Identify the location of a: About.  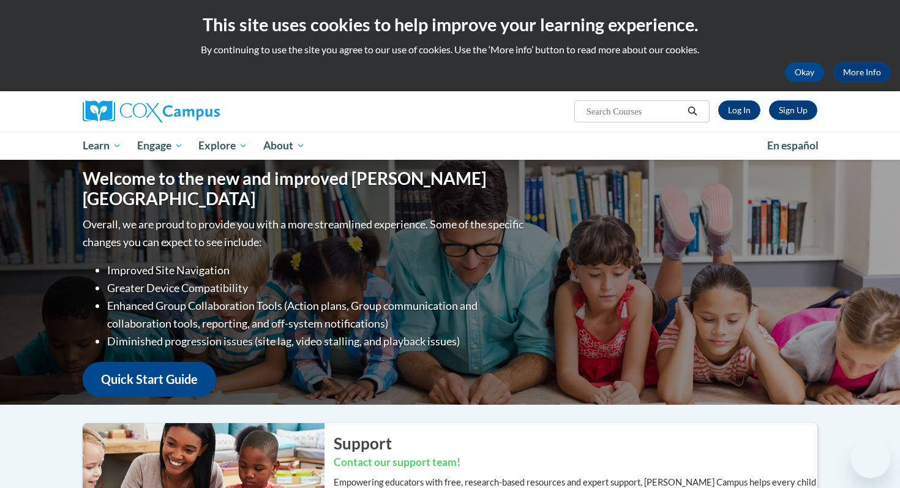
(284, 146).